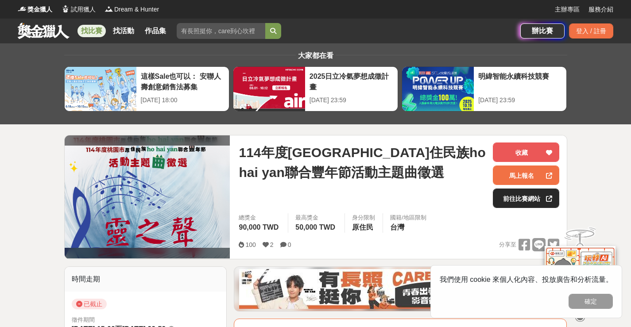 Image resolution: width=631 pixels, height=327 pixels. I want to click on span: Dream & Hunter, so click(136, 9).